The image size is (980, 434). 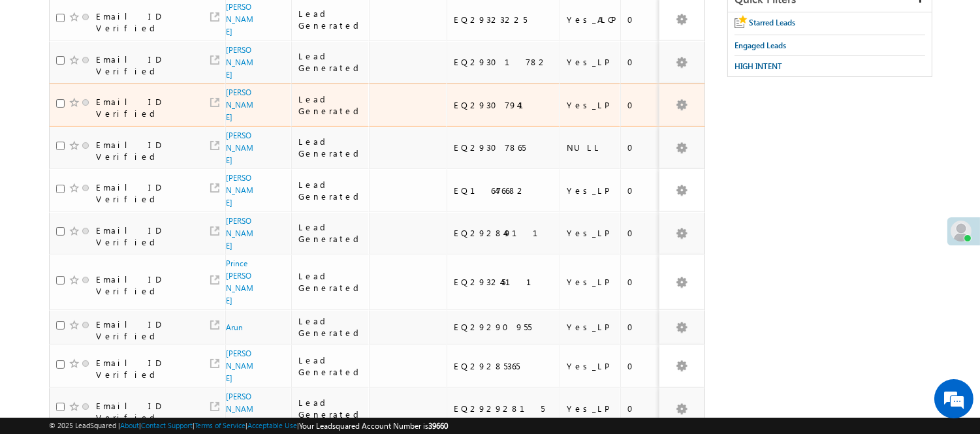 What do you see at coordinates (758, 66) in the screenshot?
I see `span: HIGH INTENT` at bounding box center [758, 66].